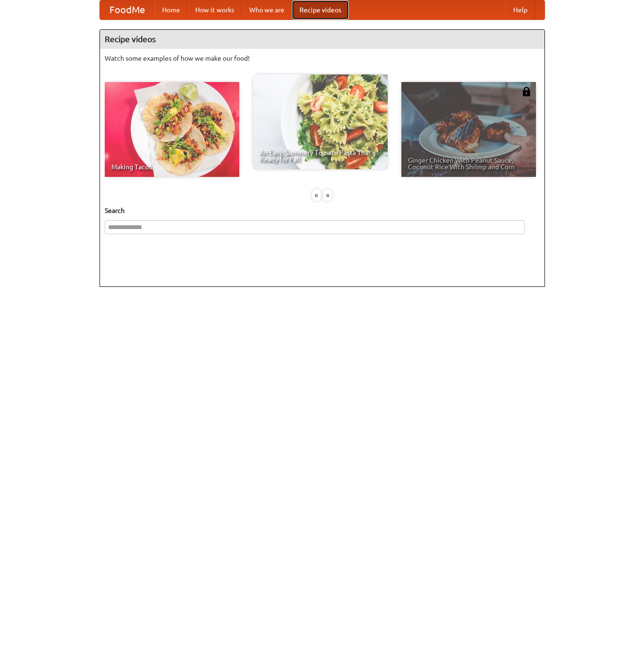 This screenshot has width=644, height=671. Describe the element at coordinates (322, 58) in the screenshot. I see `p: Watch some examples of how we make our food!` at that location.